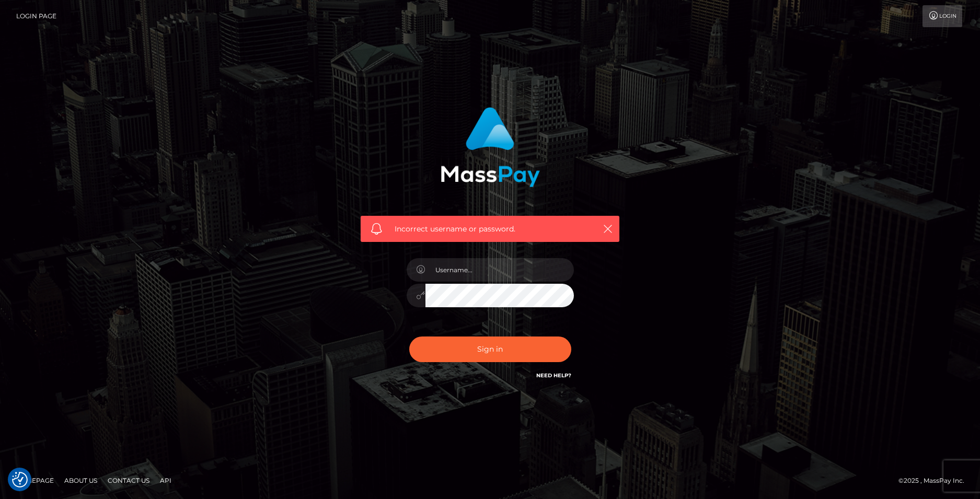 The height and width of the screenshot is (499, 980). I want to click on button: Consent Preferences, so click(20, 480).